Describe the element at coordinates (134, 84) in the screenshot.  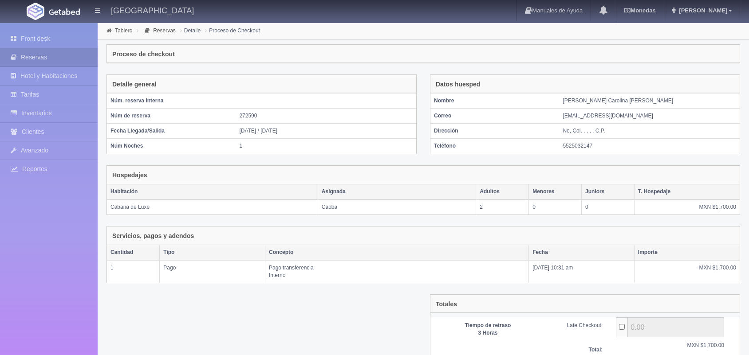
I see `h4: Detalle general` at that location.